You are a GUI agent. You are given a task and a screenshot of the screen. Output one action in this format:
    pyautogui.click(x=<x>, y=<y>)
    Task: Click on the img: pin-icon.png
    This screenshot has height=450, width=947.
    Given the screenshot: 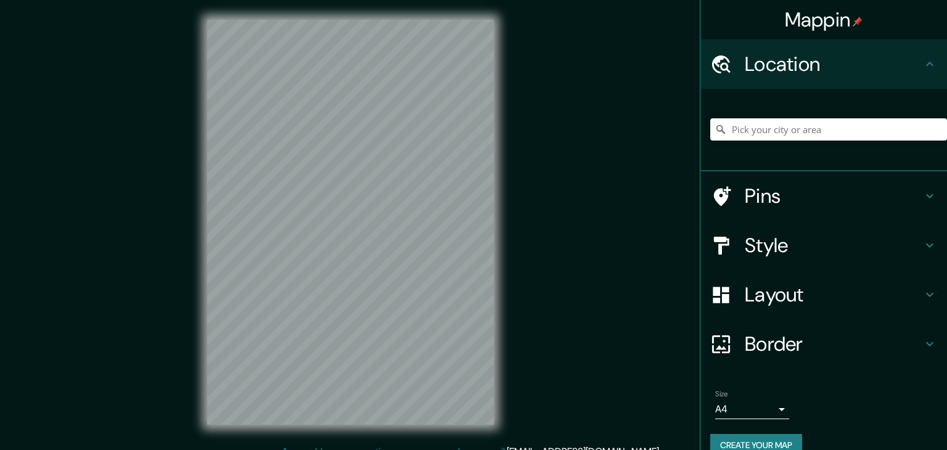 What is the action you would take?
    pyautogui.click(x=858, y=22)
    